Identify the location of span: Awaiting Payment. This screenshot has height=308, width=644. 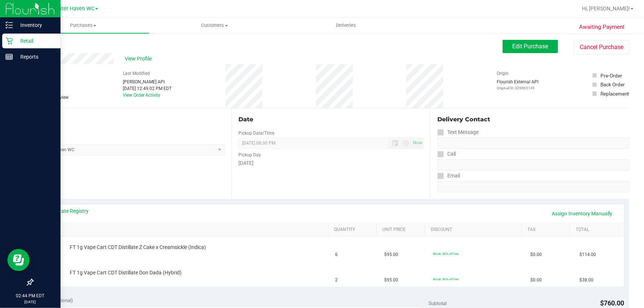
(602, 27).